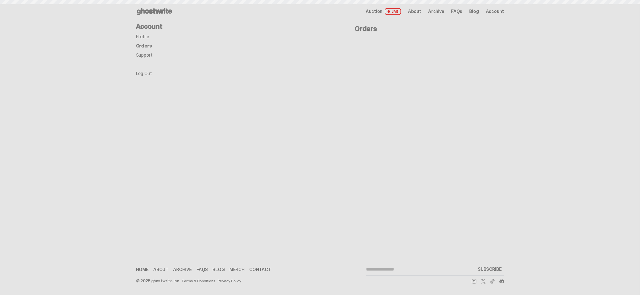  What do you see at coordinates (229, 281) in the screenshot?
I see `a: Privacy Policy` at bounding box center [229, 281].